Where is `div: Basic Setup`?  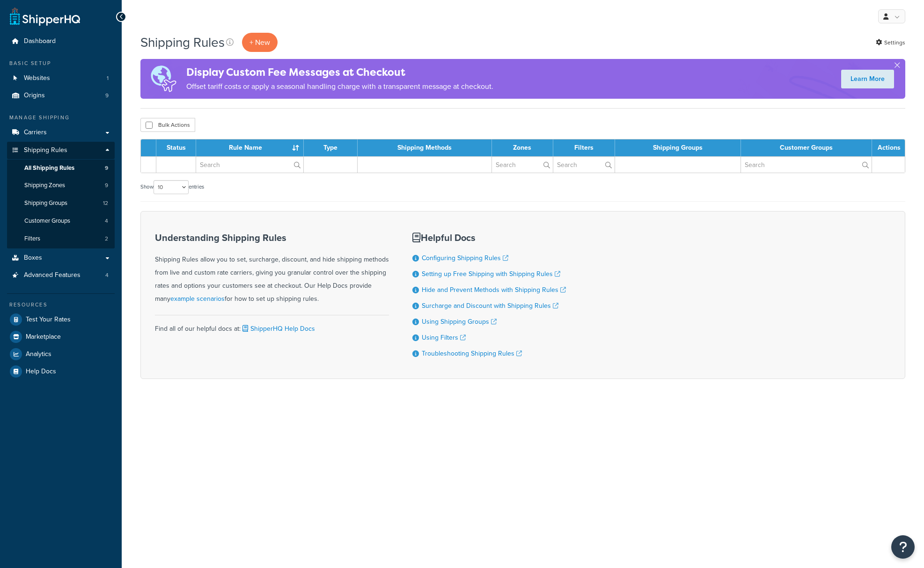 div: Basic Setup is located at coordinates (61, 63).